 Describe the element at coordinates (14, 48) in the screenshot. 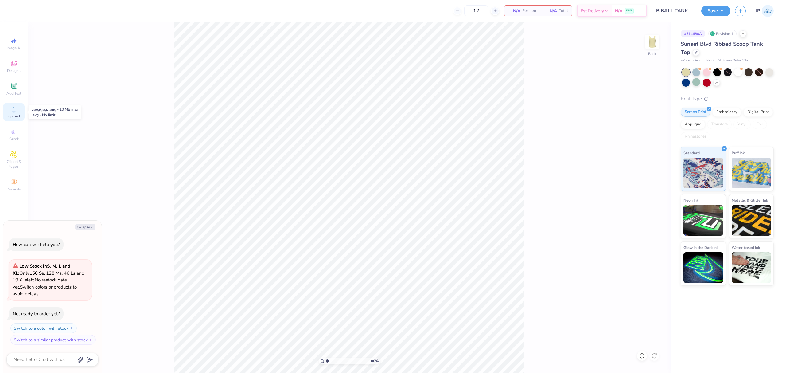

I see `span: Image AI` at that location.